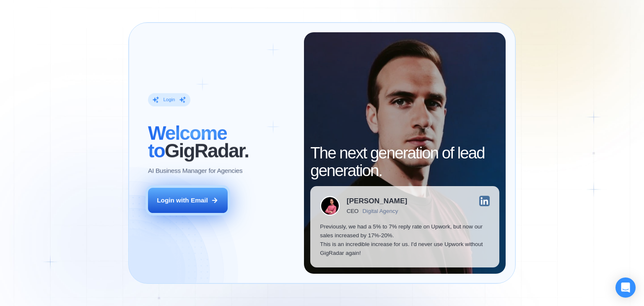  I want to click on span: Welcome to, so click(187, 142).